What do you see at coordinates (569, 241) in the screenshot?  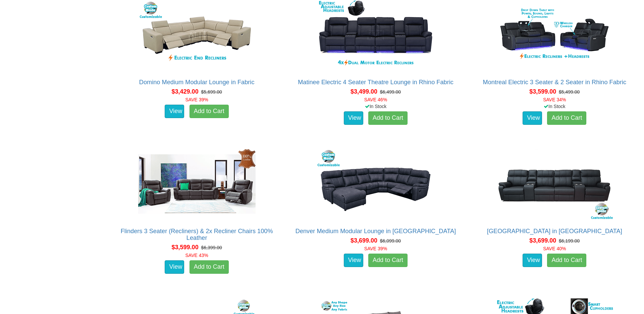 I see `del: $6,199.00` at bounding box center [569, 241].